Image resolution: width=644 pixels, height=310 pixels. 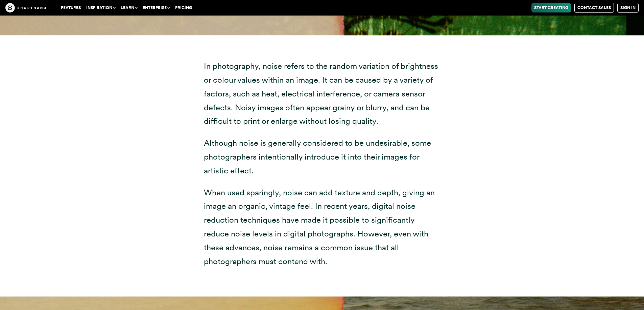 I want to click on p: Although noise is generally considered to be undesirable, some photographers intentionally introd..., so click(x=322, y=157).